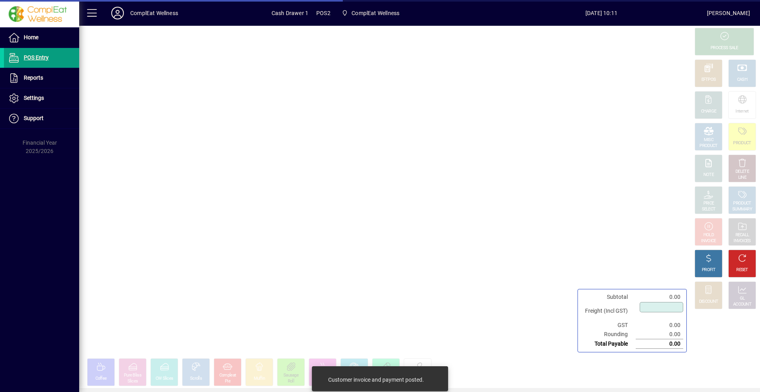  I want to click on a: Reports, so click(42, 78).